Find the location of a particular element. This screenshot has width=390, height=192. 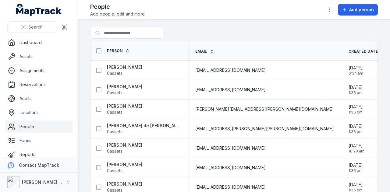

a: Reservations is located at coordinates (39, 85).